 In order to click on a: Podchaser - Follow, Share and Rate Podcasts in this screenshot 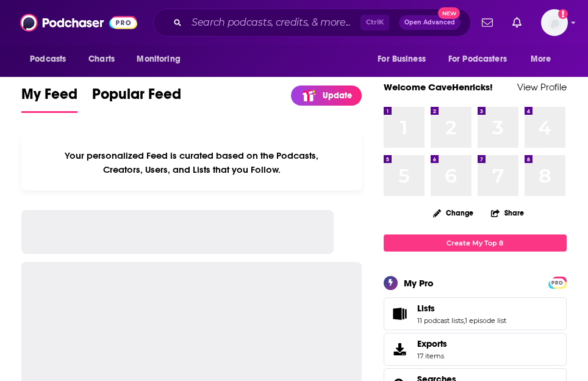, I will do `click(79, 23)`.